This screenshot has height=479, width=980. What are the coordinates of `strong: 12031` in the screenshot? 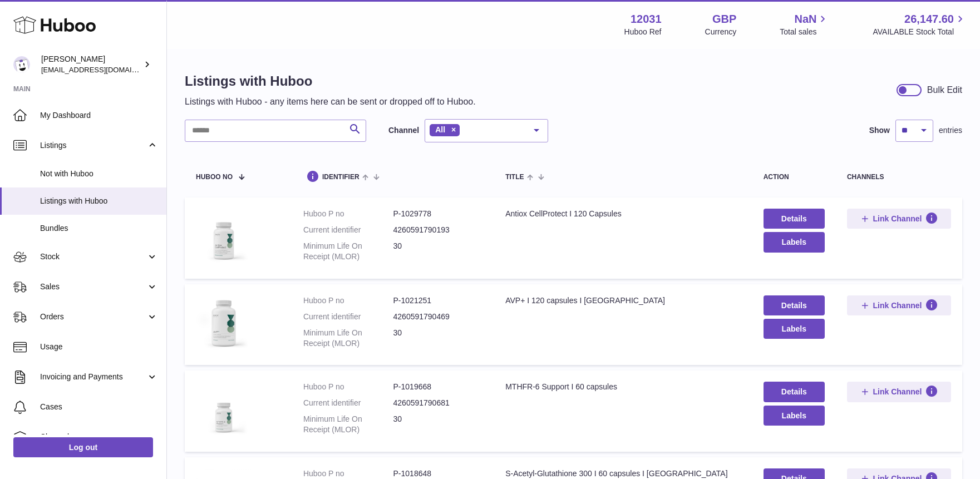 It's located at (646, 19).